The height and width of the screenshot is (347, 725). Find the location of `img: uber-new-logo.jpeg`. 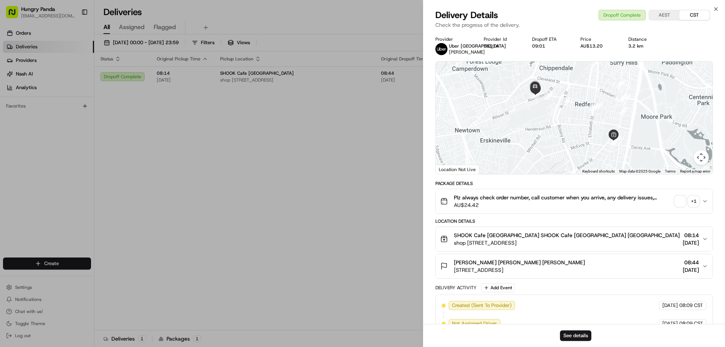

img: uber-new-logo.jpeg is located at coordinates (442, 49).